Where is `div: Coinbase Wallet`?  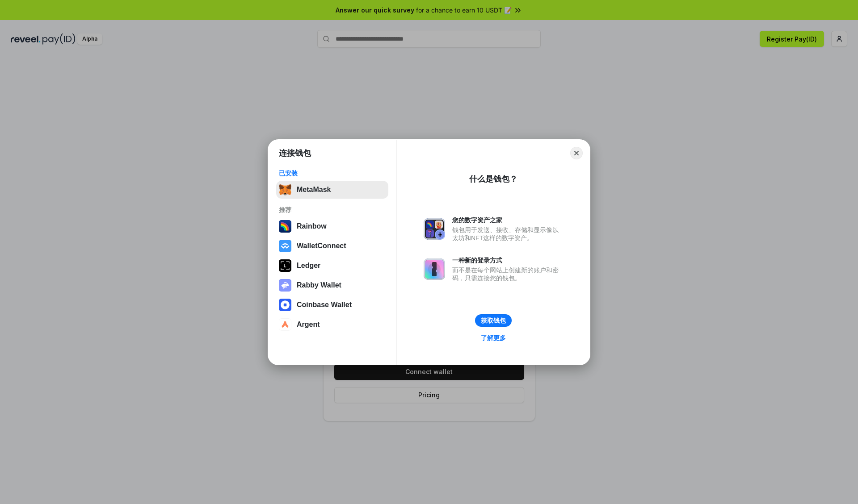 div: Coinbase Wallet is located at coordinates (324, 305).